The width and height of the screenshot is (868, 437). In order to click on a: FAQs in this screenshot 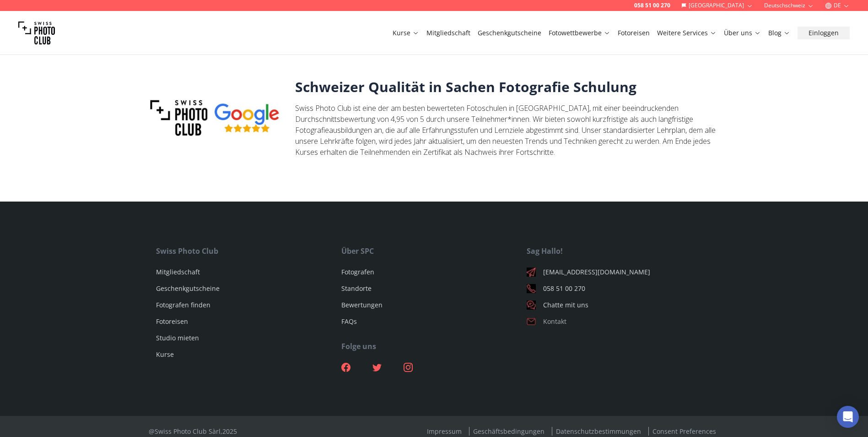, I will do `click(349, 321)`.